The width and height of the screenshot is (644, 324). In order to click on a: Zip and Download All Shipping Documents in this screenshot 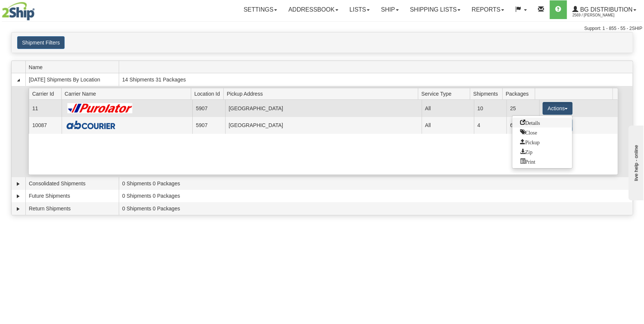, I will do `click(542, 152)`.